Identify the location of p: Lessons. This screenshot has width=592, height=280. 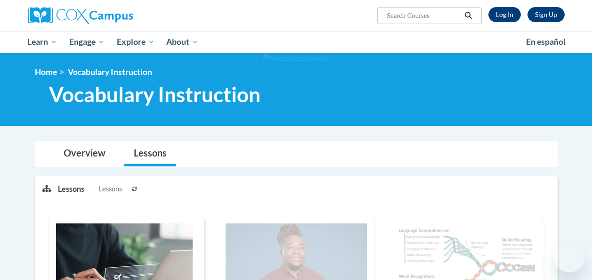
(71, 189).